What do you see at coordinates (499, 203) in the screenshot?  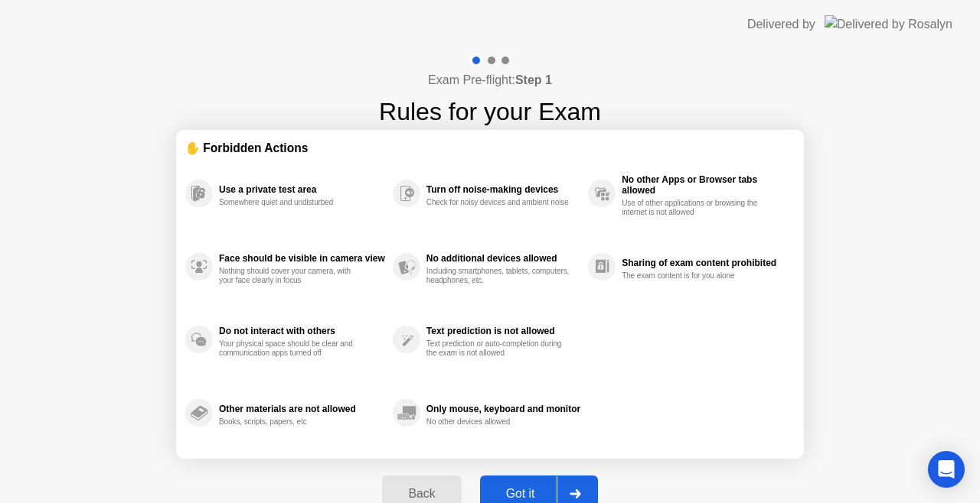 I see `div: Check for noisy devices and ambient noise` at bounding box center [499, 203].